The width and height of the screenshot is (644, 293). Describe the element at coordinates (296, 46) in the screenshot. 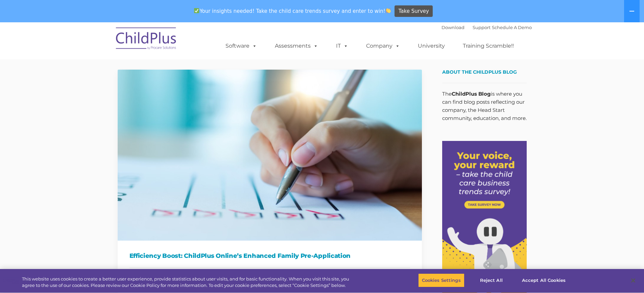

I see `a: Assessments` at that location.